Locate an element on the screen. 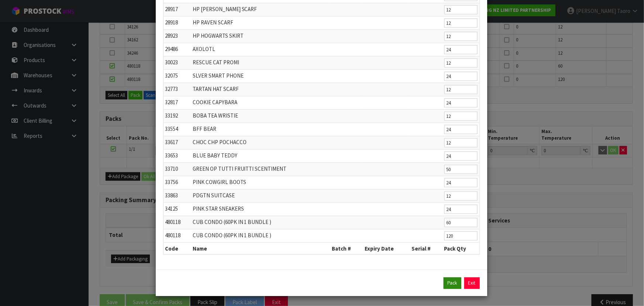 This screenshot has height=306, width=644. span: 34125 is located at coordinates (172, 208).